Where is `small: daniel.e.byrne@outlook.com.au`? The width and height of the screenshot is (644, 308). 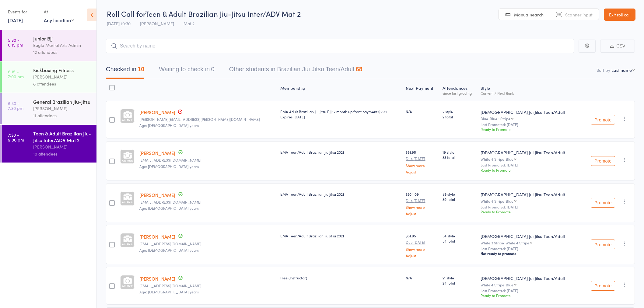 small: daniel.e.byrne@outlook.com.au is located at coordinates (207, 119).